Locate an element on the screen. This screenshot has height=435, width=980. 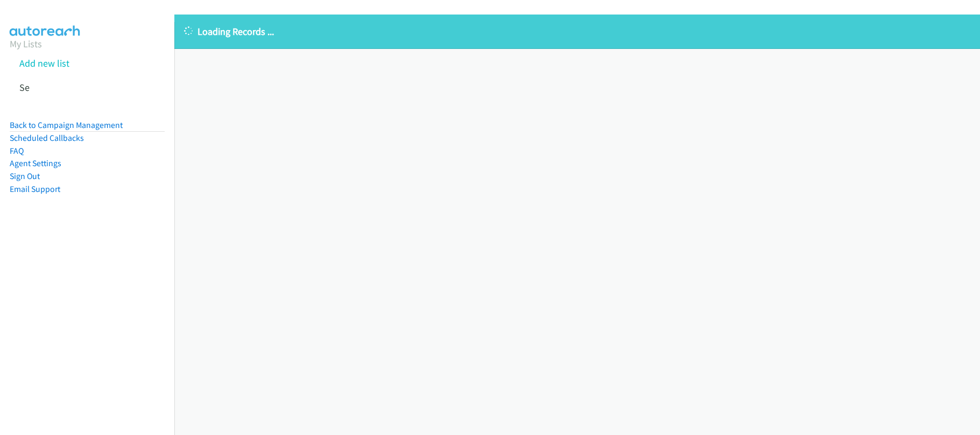
a: Se is located at coordinates (24, 87).